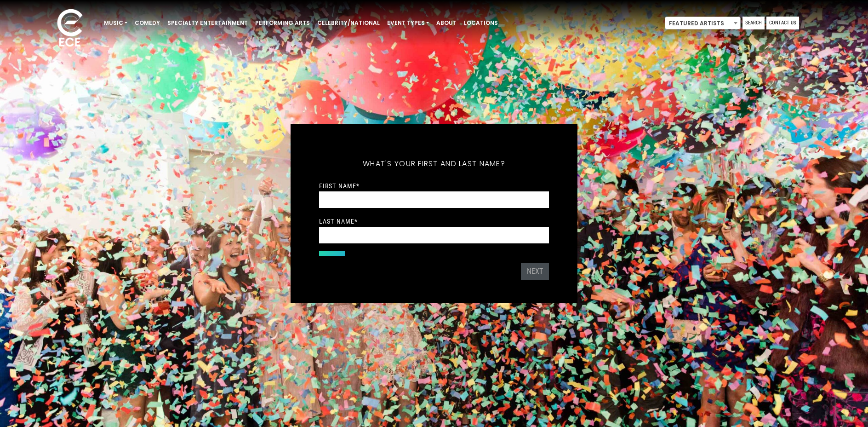 Image resolution: width=868 pixels, height=427 pixels. What do you see at coordinates (338, 221) in the screenshot?
I see `label: Last Name` at bounding box center [338, 221].